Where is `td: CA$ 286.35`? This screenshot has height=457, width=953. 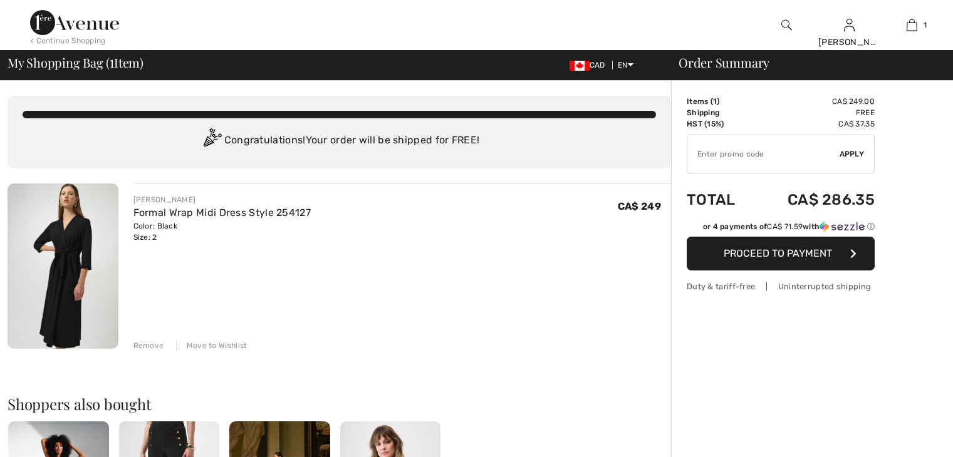 td: CA$ 286.35 is located at coordinates (814, 200).